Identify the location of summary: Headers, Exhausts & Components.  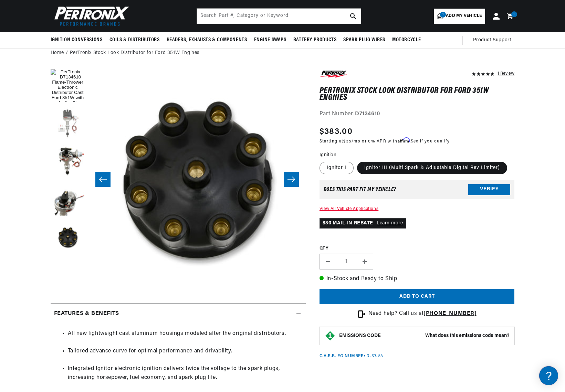
(207, 40).